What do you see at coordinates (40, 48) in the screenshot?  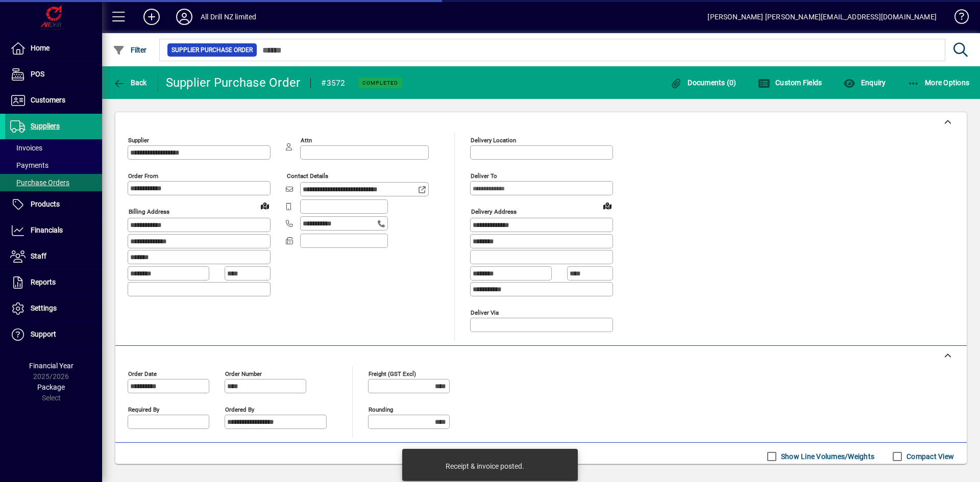 I see `span: Home` at bounding box center [40, 48].